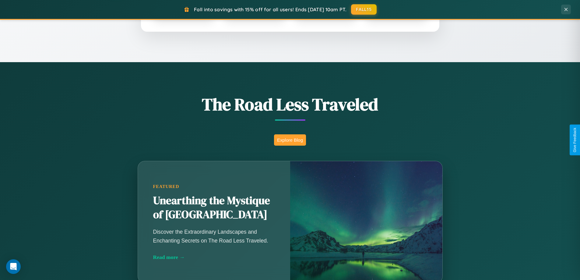 The height and width of the screenshot is (280, 580). Describe the element at coordinates (575, 140) in the screenshot. I see `div: Give Feedback` at that location.